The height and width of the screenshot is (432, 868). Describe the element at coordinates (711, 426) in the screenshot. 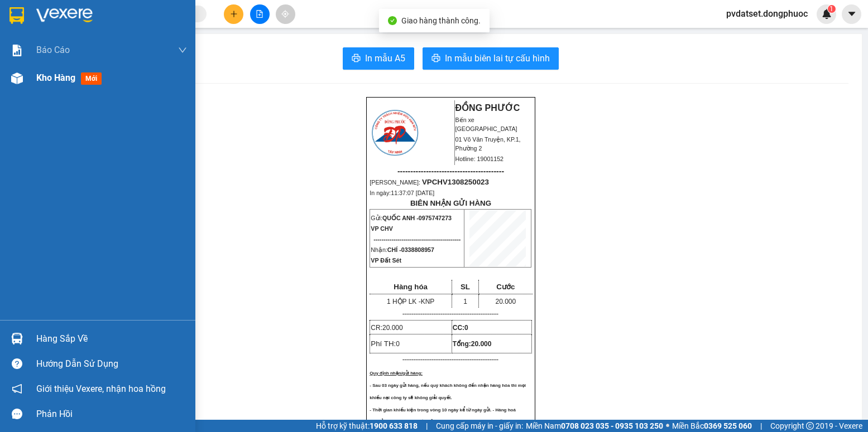

I see `span: Miền Bắc` at that location.